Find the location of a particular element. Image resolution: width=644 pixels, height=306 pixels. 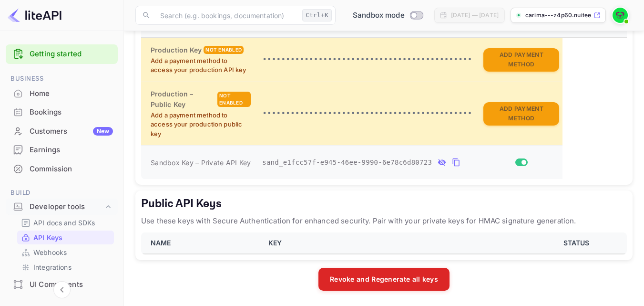

p: Webhooks is located at coordinates (50, 252).